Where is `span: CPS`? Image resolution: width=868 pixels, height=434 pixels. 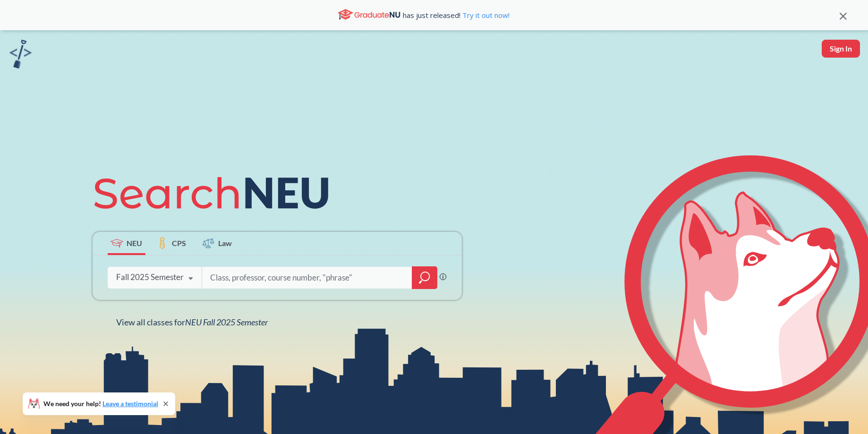 span: CPS is located at coordinates (179, 243).